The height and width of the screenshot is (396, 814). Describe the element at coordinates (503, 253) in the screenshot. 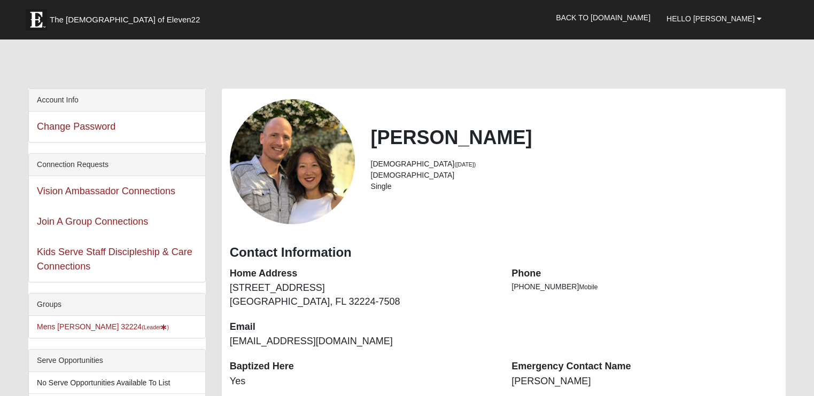

I see `h3: Contact Information` at that location.